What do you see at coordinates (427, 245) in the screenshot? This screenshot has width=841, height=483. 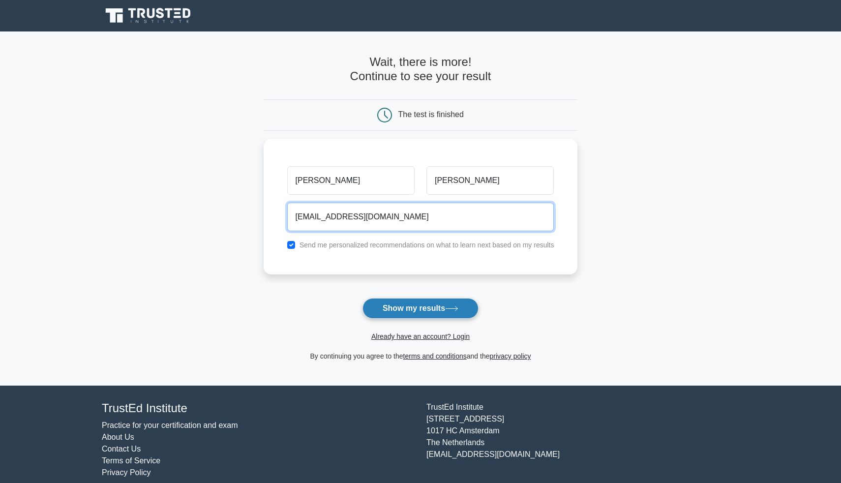 I see `label: Send me personalized recommendations on what to learn next based on my results` at bounding box center [427, 245].